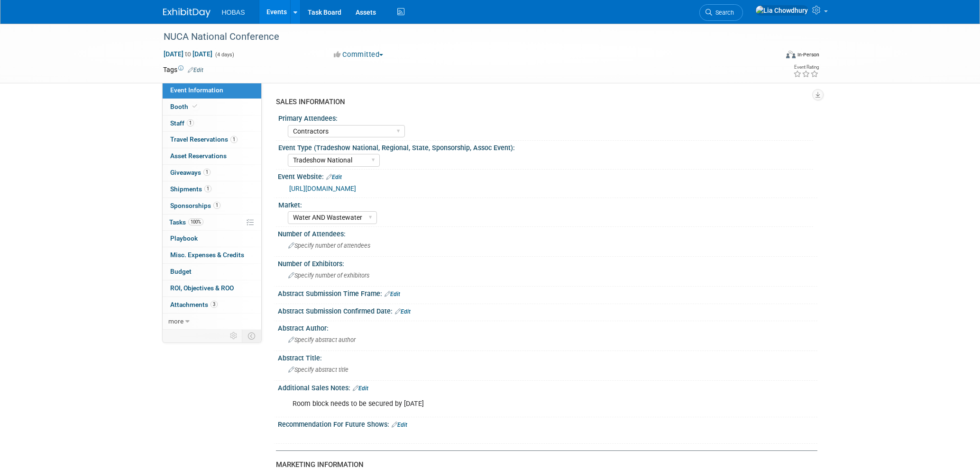 This screenshot has height=476, width=980. What do you see at coordinates (225, 55) in the screenshot?
I see `span: (4 days)` at bounding box center [225, 55].